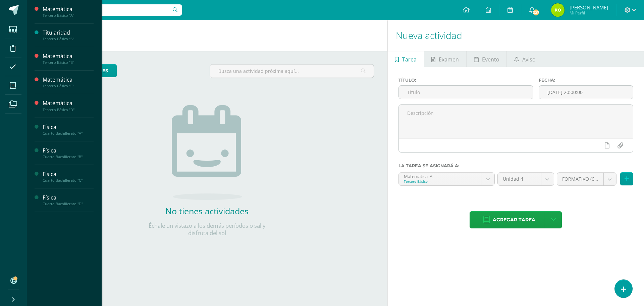 The image size is (644, 306). What do you see at coordinates (292, 71) in the screenshot?
I see `input: Busca una actividad próxima aquí...` at bounding box center [292, 71].